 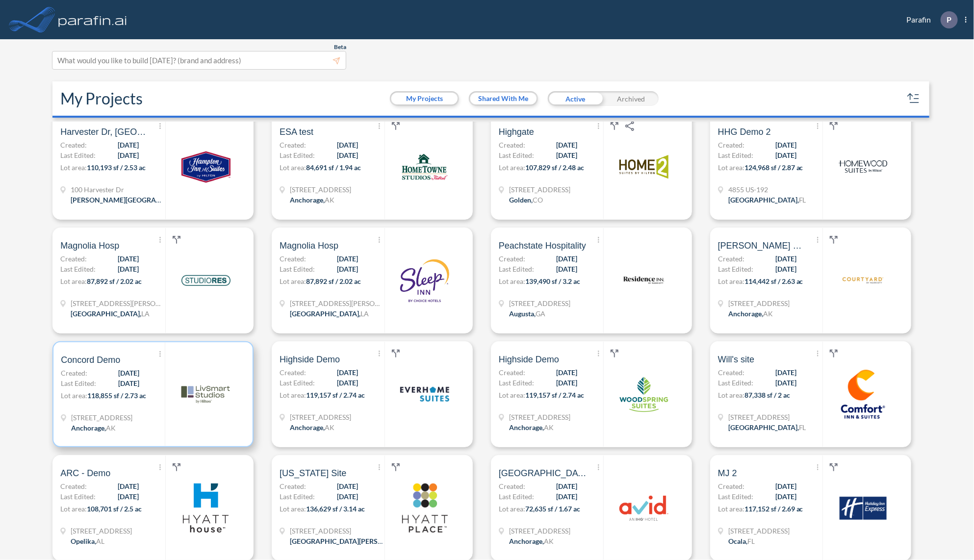 I want to click on span: 3700 Clear Creek Dr, so click(x=540, y=189).